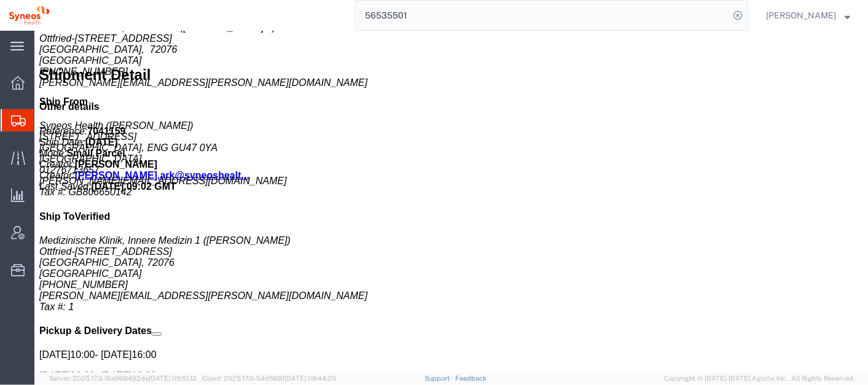  What do you see at coordinates (470, 378) in the screenshot?
I see `a: Feedback` at bounding box center [470, 378].